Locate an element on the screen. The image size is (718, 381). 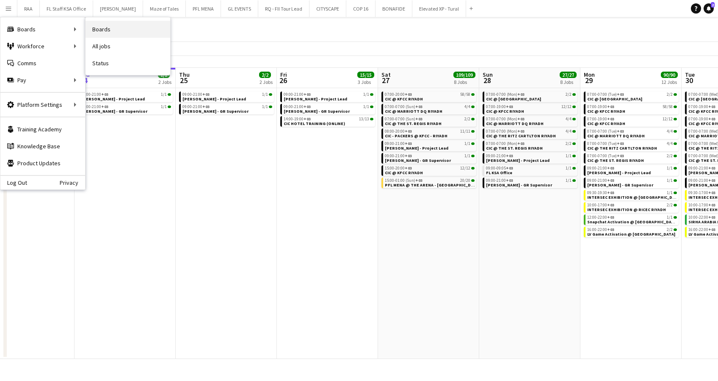
span: 14:00-19:00 is located at coordinates (297, 119).